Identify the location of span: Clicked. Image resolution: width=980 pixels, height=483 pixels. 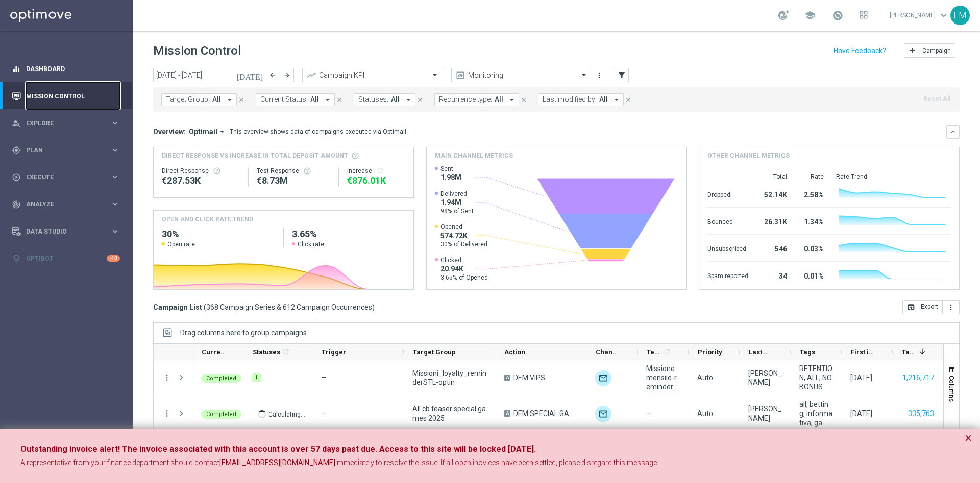
(464, 260).